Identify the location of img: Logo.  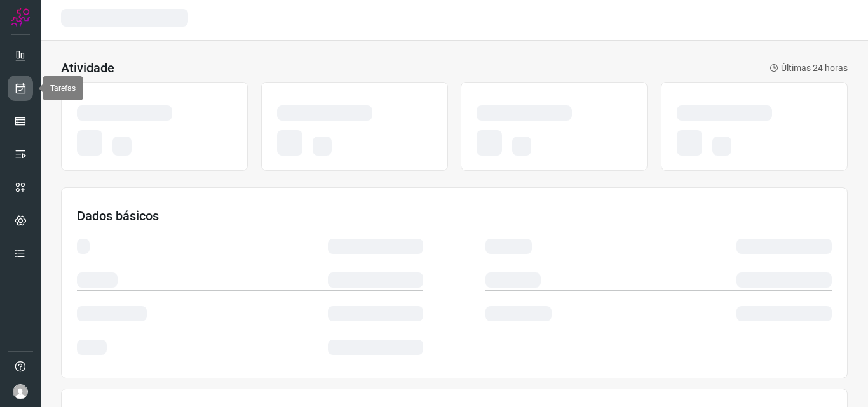
(20, 17).